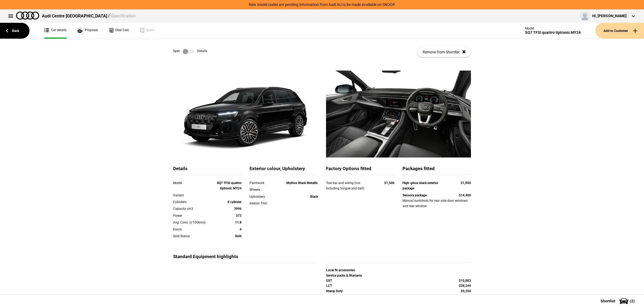 This screenshot has width=644, height=308. What do you see at coordinates (123, 16) in the screenshot?
I see `span: Specification` at bounding box center [123, 16].